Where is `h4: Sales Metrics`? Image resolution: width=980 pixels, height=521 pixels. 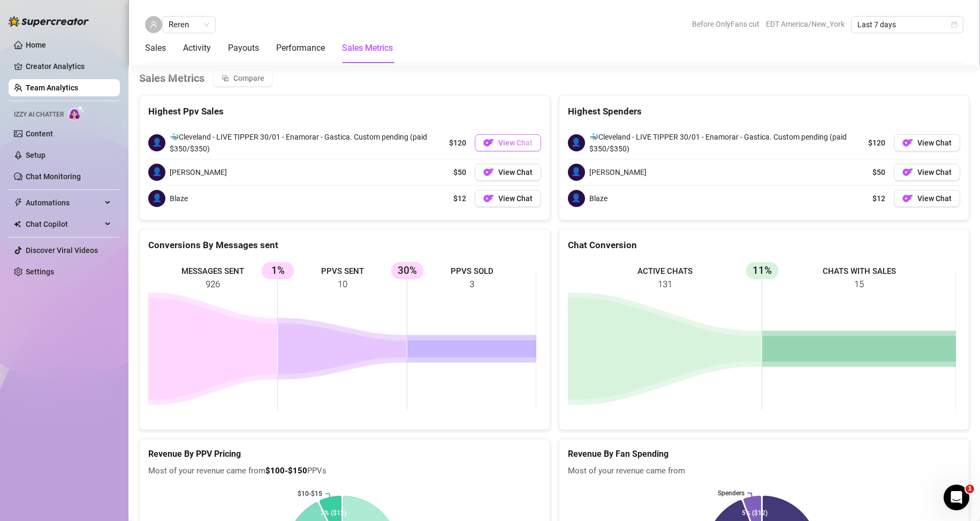 h4: Sales Metrics is located at coordinates (172, 78).